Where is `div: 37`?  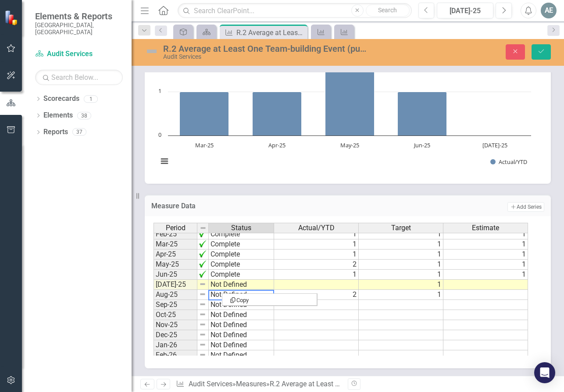 div: 37 is located at coordinates (80, 132).